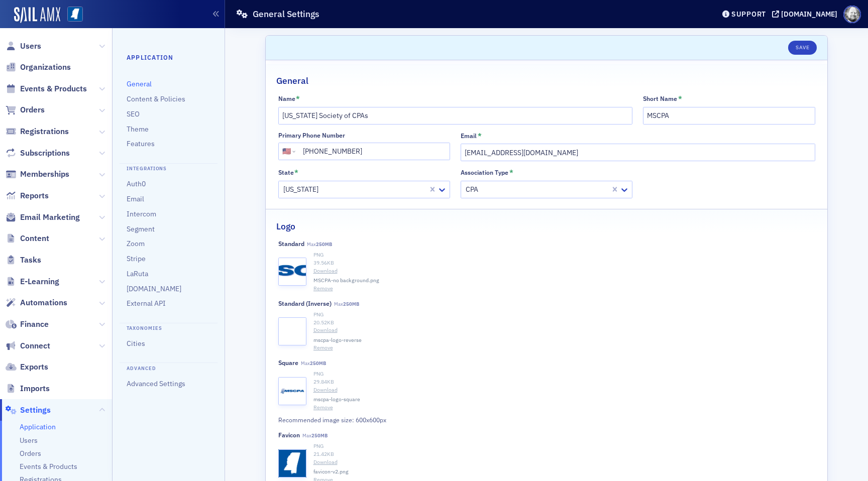  Describe the element at coordinates (27, 324) in the screenshot. I see `a: Finance` at that location.